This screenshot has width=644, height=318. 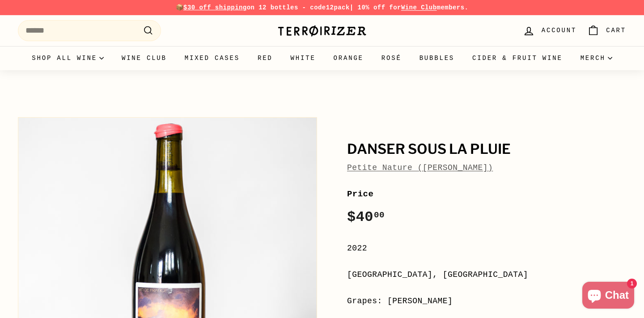 I want to click on strong: 12pack, so click(x=338, y=7).